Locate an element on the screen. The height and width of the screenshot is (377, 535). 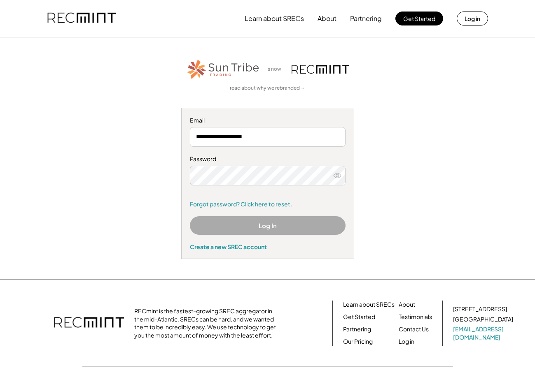
a: About is located at coordinates (407, 305).